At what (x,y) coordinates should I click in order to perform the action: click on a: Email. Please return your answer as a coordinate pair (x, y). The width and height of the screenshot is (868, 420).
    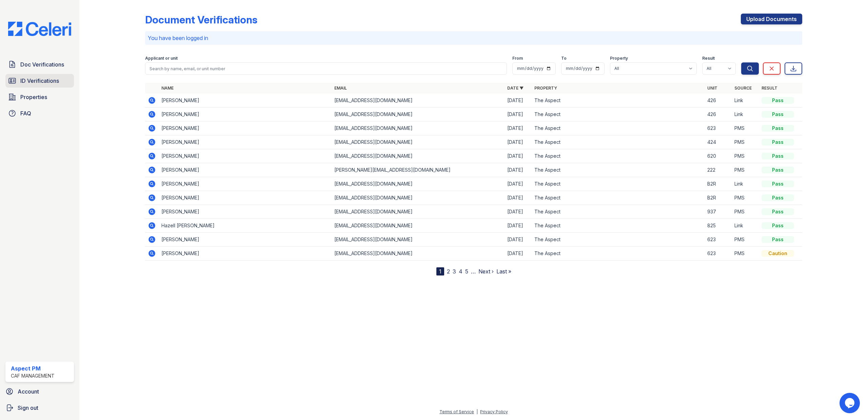
    Looking at the image, I should click on (340, 87).